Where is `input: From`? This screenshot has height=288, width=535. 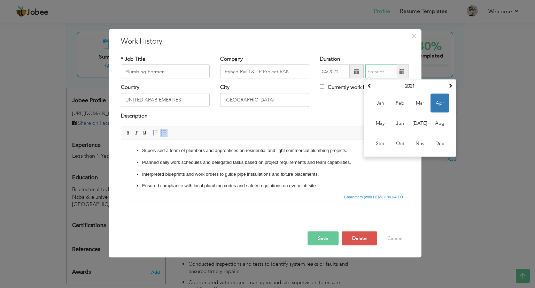
input: From is located at coordinates (335, 71).